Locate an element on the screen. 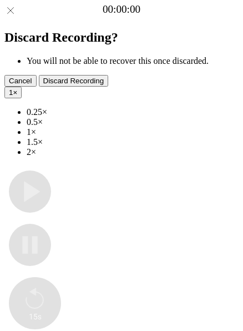 This screenshot has width=243, height=331. li: 1.5× is located at coordinates (133, 142).